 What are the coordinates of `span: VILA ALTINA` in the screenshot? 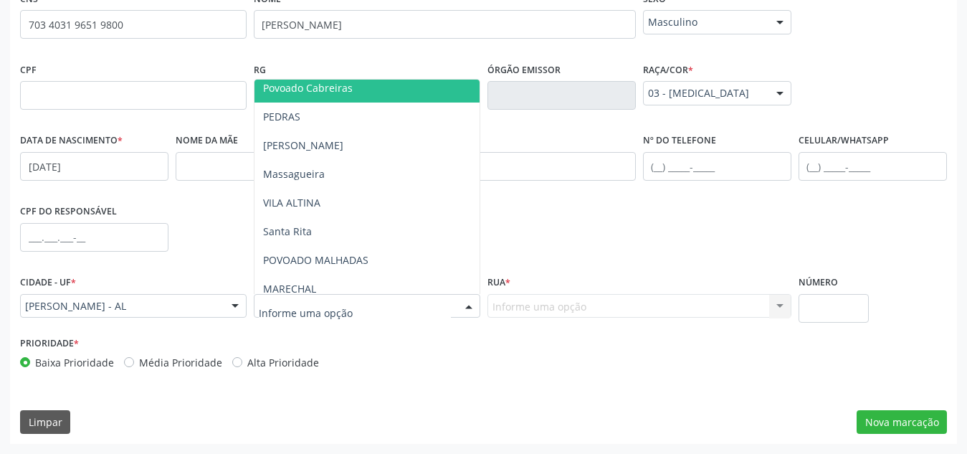 It's located at (292, 202).